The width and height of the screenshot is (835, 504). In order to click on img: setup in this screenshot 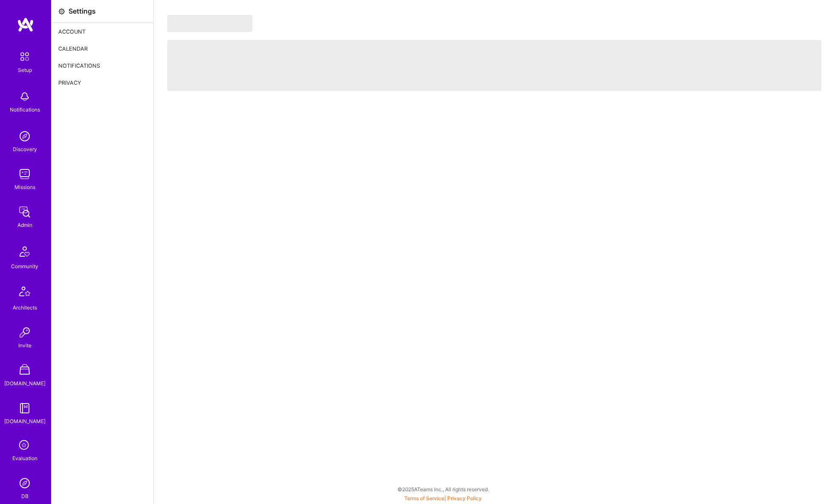, I will do `click(25, 57)`.